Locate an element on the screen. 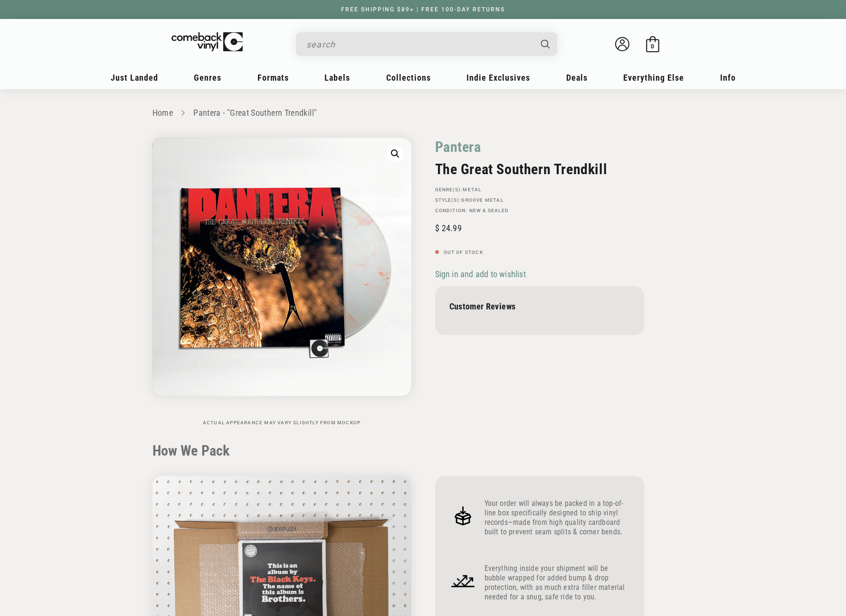 This screenshot has height=616, width=846. p: Out of stock is located at coordinates (540, 252).